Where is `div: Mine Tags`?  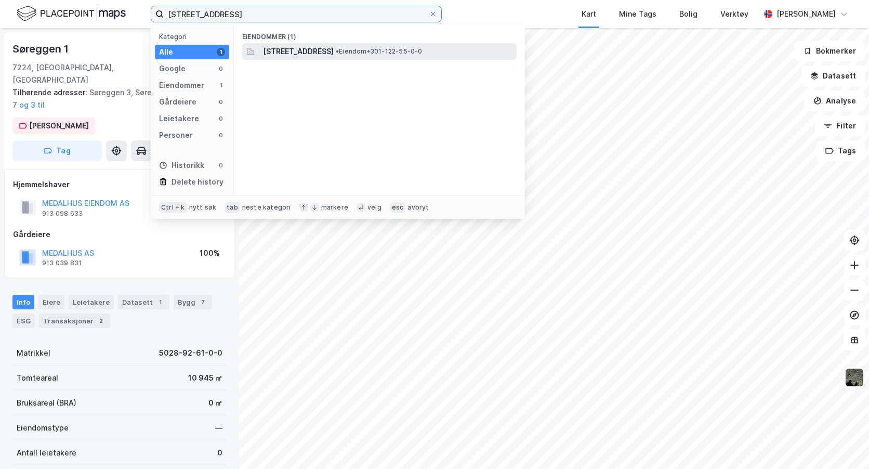 div: Mine Tags is located at coordinates (638, 14).